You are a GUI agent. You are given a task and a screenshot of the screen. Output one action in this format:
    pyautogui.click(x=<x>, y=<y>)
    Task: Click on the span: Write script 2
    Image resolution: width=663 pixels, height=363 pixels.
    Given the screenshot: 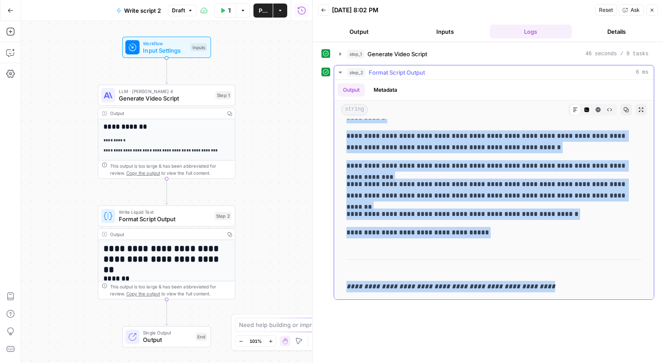 What is the action you would take?
    pyautogui.click(x=143, y=11)
    